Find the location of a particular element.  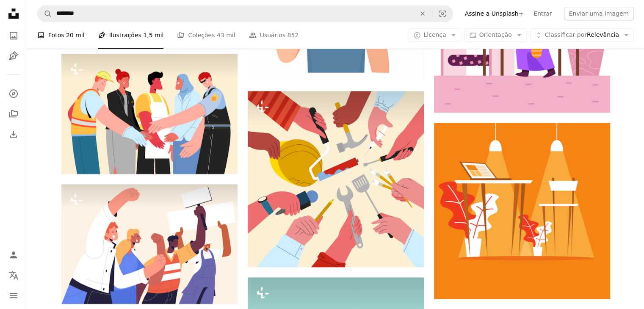

a: Explorar is located at coordinates (14, 94).